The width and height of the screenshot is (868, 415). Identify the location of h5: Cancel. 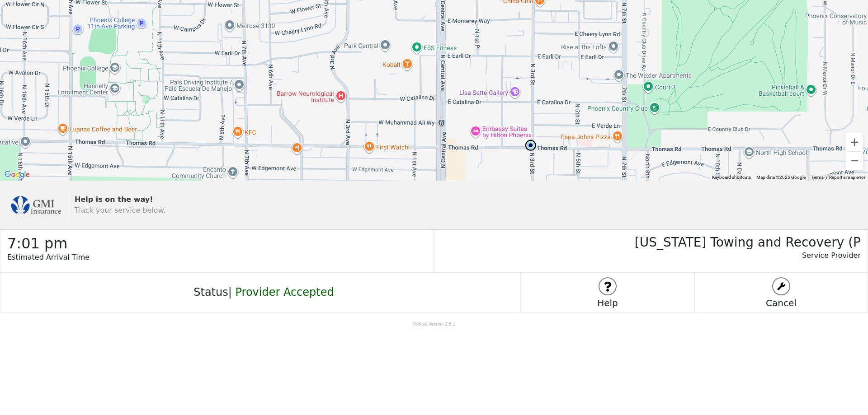
(781, 303).